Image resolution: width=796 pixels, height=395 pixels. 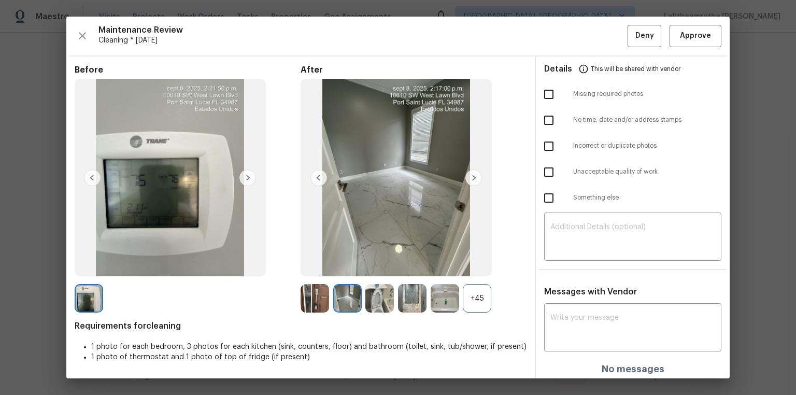 What do you see at coordinates (590, 292) in the screenshot?
I see `span: Messages with Vendor` at bounding box center [590, 292].